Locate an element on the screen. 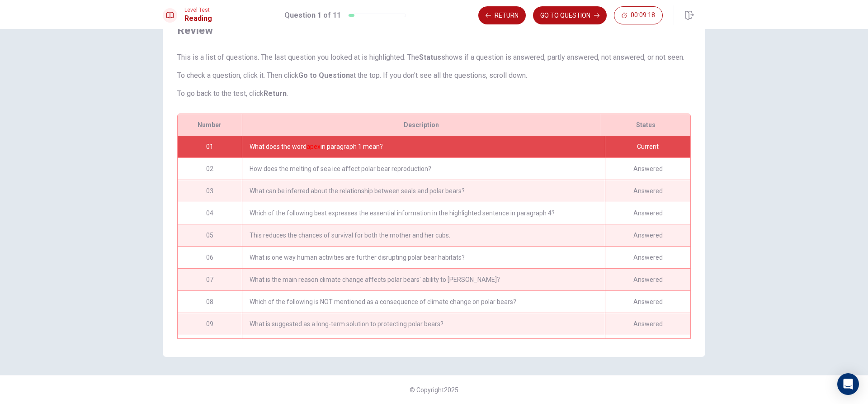  div: Open Intercom Messenger is located at coordinates (848, 384).